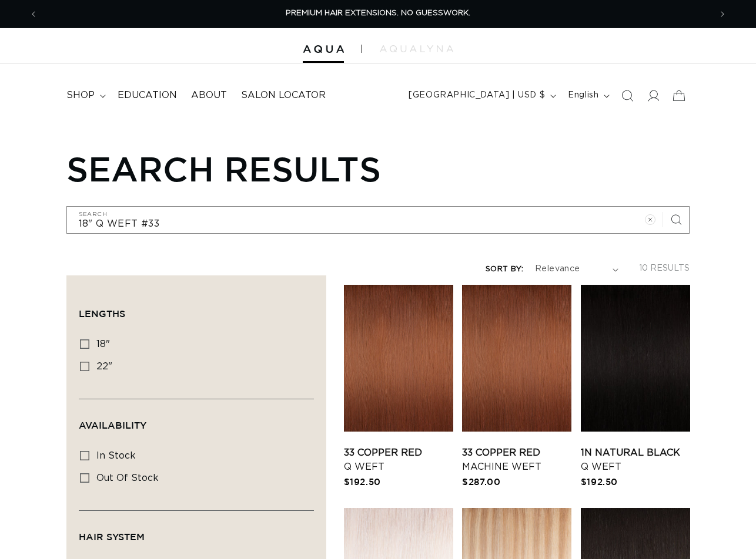 The height and width of the screenshot is (559, 756). What do you see at coordinates (284, 95) in the screenshot?
I see `span: Salon Locator` at bounding box center [284, 95].